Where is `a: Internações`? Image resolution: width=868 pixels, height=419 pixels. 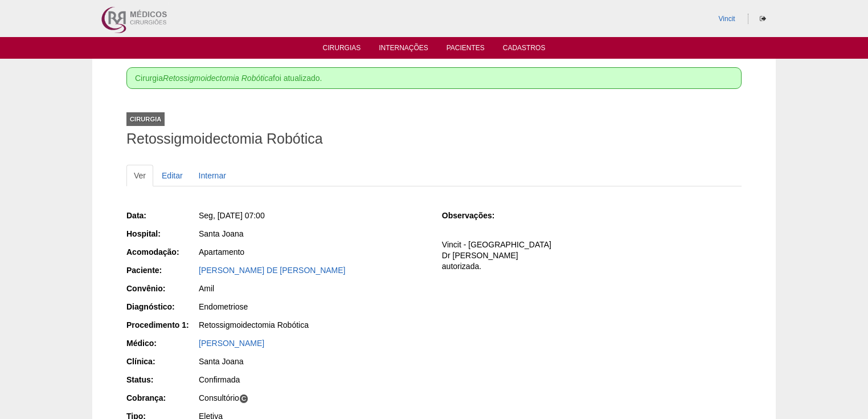 a: Internações is located at coordinates (404, 49).